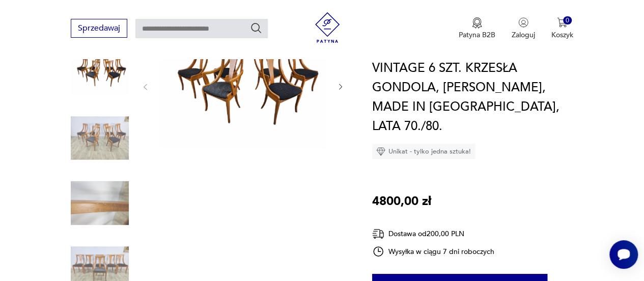  Describe the element at coordinates (523, 29) in the screenshot. I see `button: Zaloguj` at that location.